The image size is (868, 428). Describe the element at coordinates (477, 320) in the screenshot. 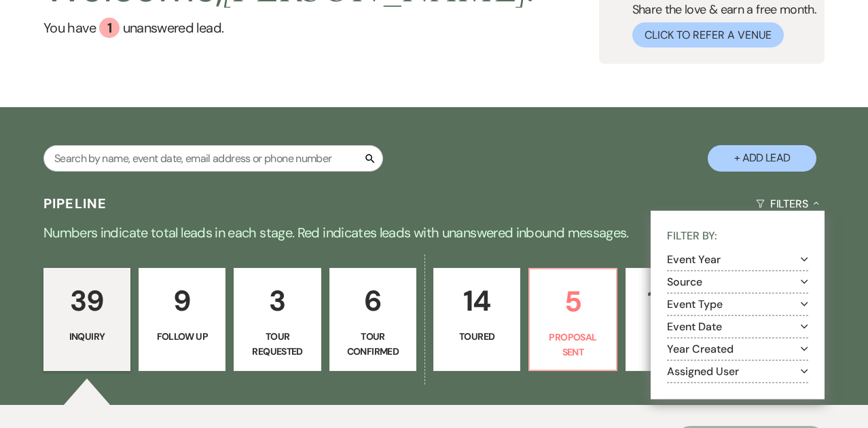

I see `a: 14Toured` at that location.